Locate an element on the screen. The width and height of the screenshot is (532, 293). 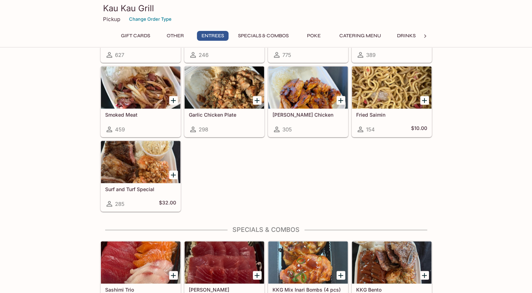
button: Add Garlic Chicken Plate is located at coordinates (257, 100).